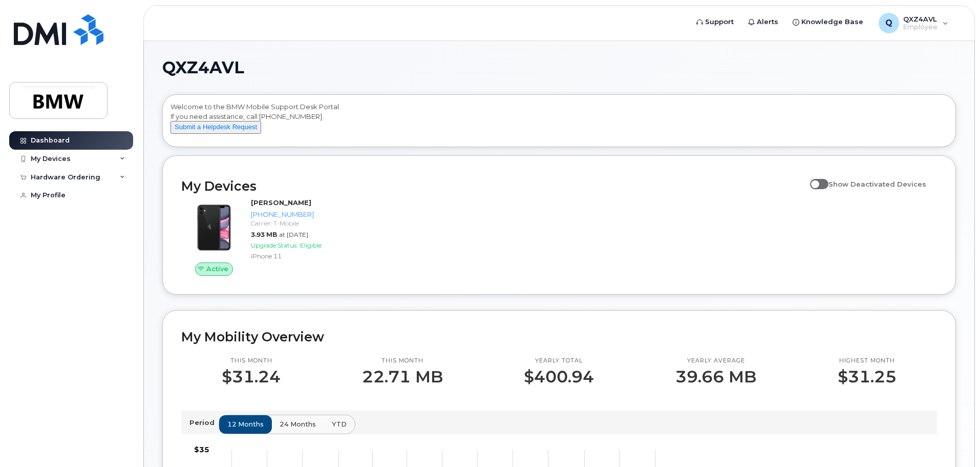  I want to click on span: Active, so click(217, 269).